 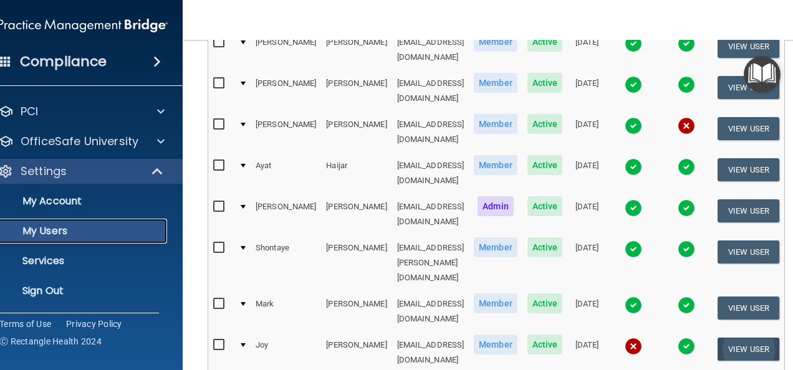 I want to click on td: Mark, so click(x=285, y=312).